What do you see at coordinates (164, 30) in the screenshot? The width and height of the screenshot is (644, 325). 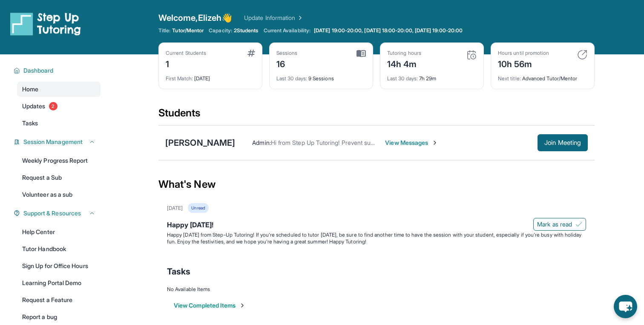 I see `span: Title:` at bounding box center [164, 30].